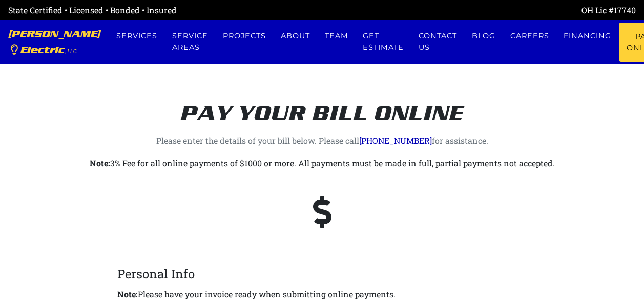 The height and width of the screenshot is (304, 644). Describe the element at coordinates (588, 36) in the screenshot. I see `a: Financing` at that location.